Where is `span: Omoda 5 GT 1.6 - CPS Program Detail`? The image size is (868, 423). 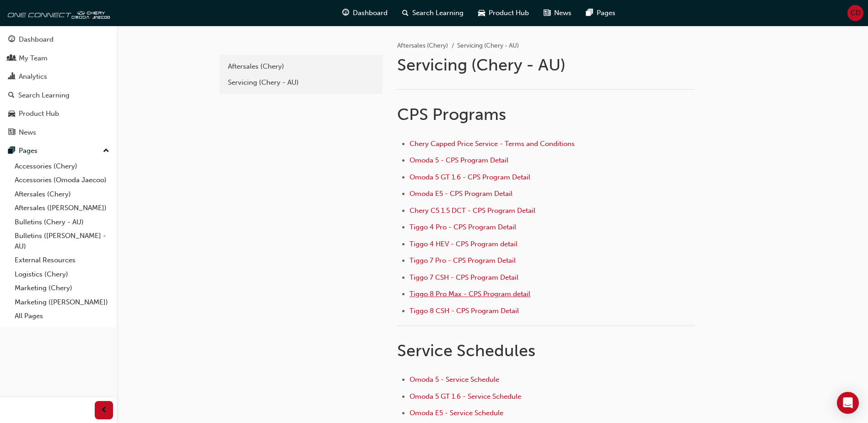
span: Omoda 5 GT 1.6 - CPS Program Detail is located at coordinates (470, 177).